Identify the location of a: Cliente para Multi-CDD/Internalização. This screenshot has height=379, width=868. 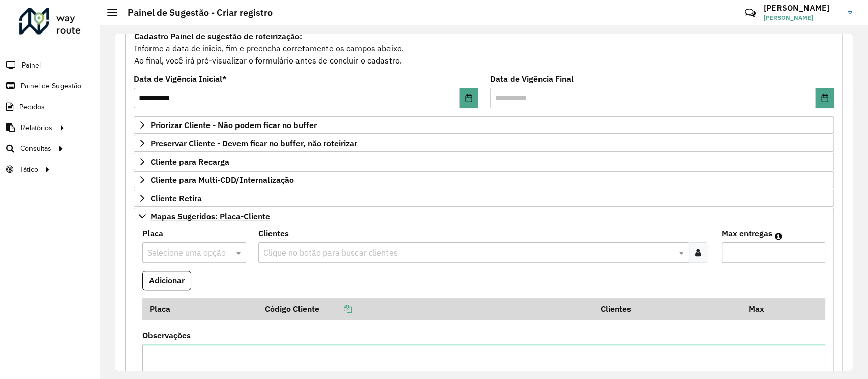
(483, 180).